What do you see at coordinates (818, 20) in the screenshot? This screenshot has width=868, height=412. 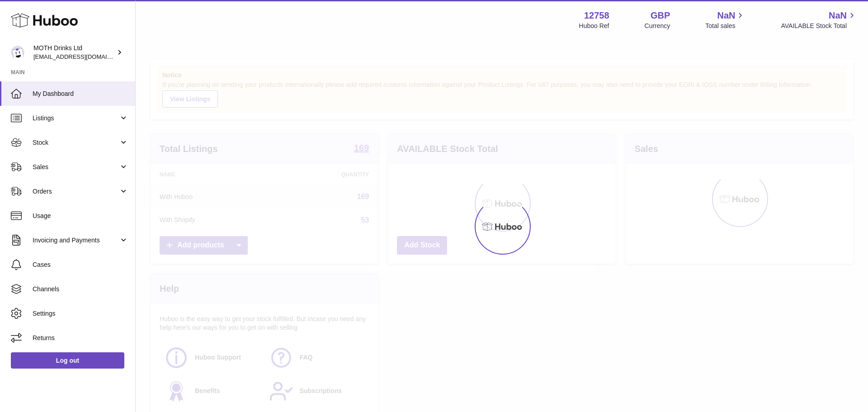 I see `a: NaN AVAILABLE Stock Total` at bounding box center [818, 20].